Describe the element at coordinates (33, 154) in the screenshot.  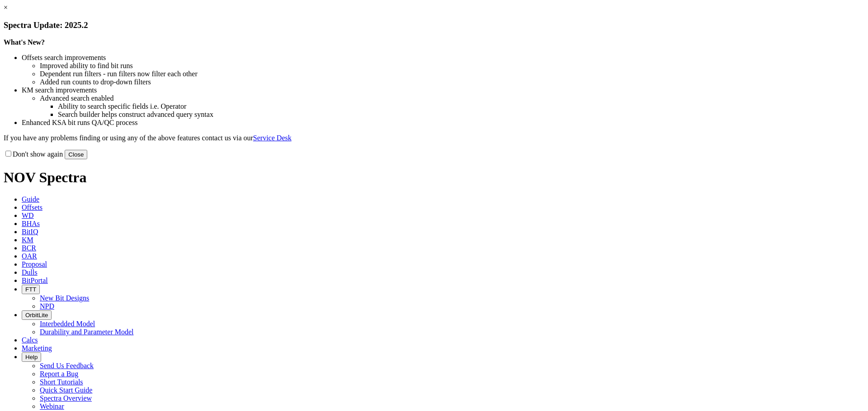
I see `label: Don't show again` at that location.